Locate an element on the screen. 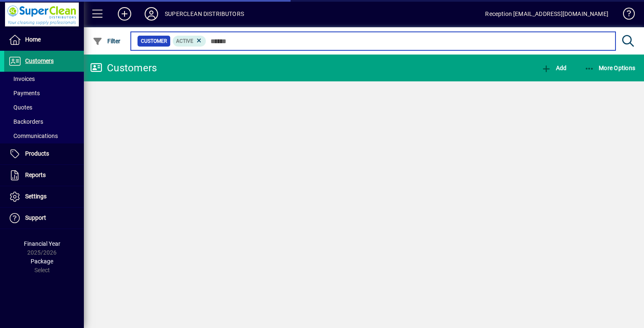 The height and width of the screenshot is (328, 644). span: Add is located at coordinates (554, 68).